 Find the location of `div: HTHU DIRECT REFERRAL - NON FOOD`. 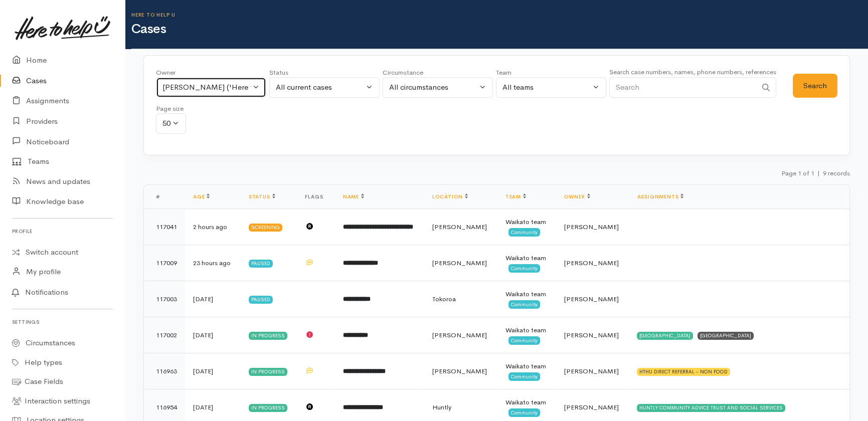

div: HTHU DIRECT REFERRAL - NON FOOD is located at coordinates (684, 372).